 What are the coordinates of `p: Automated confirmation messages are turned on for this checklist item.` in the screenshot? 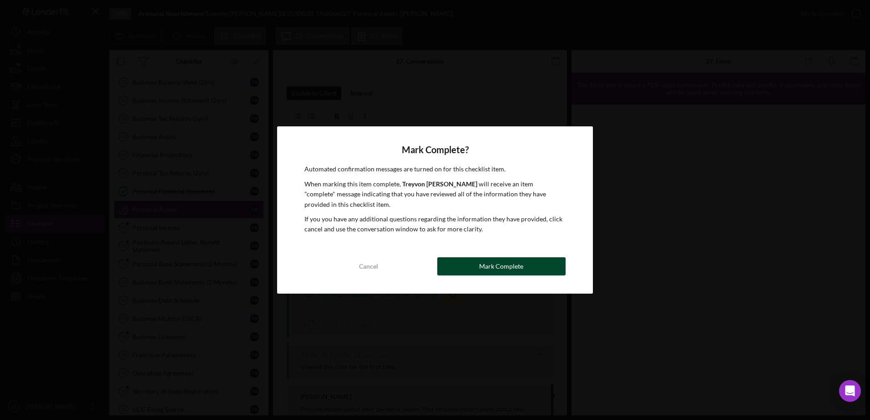 It's located at (435, 169).